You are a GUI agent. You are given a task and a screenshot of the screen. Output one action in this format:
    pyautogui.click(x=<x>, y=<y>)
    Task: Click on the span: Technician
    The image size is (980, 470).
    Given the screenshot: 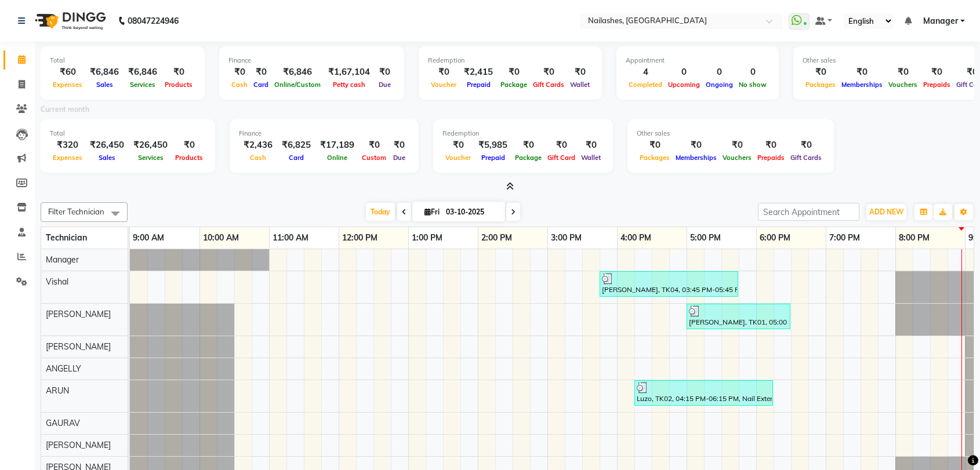 What is the action you would take?
    pyautogui.click(x=66, y=238)
    